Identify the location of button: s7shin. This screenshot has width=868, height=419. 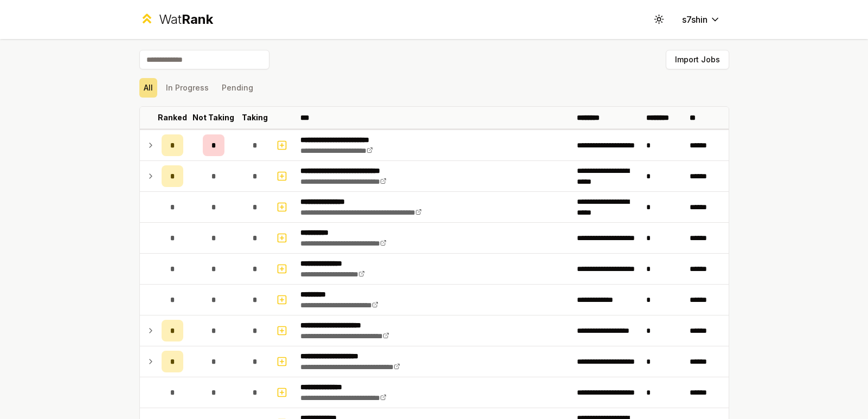
(701, 19).